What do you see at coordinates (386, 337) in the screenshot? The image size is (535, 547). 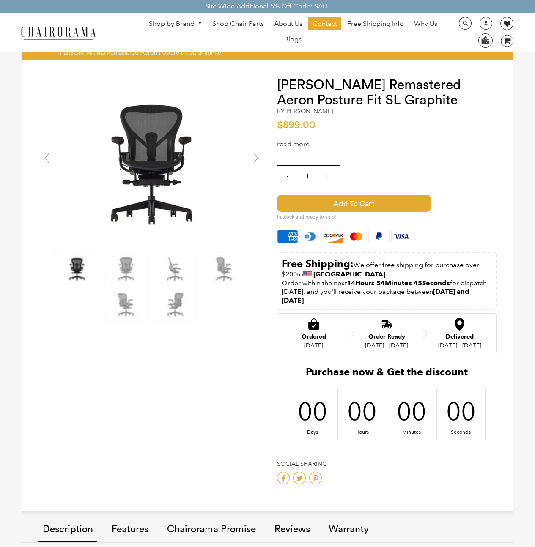 I see `div: Order Ready` at bounding box center [386, 337].